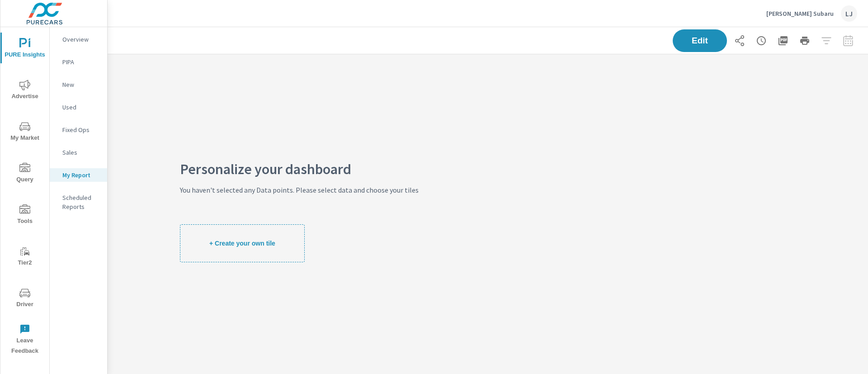 The width and height of the screenshot is (868, 374). Describe the element at coordinates (848, 14) in the screenshot. I see `div: LJ` at that location.